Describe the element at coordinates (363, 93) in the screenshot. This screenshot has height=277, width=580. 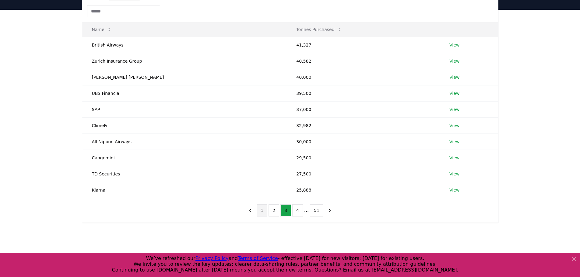
I see `td: 39,500` at that location.